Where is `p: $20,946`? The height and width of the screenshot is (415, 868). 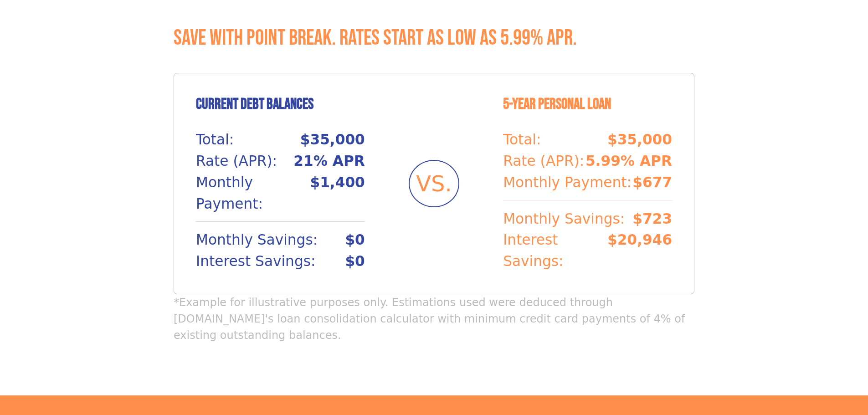
p: $20,946 is located at coordinates (640, 251).